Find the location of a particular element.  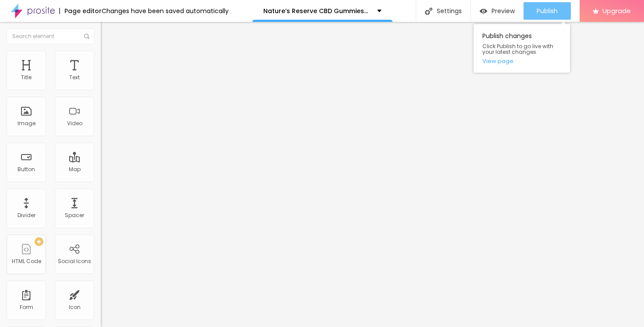

div: Page editor is located at coordinates (80, 11).